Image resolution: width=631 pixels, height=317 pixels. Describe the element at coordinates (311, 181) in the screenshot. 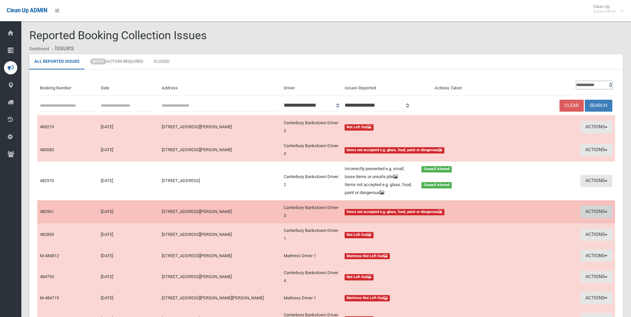

I see `td: Canterbury Bankstown Driver 2` at that location.